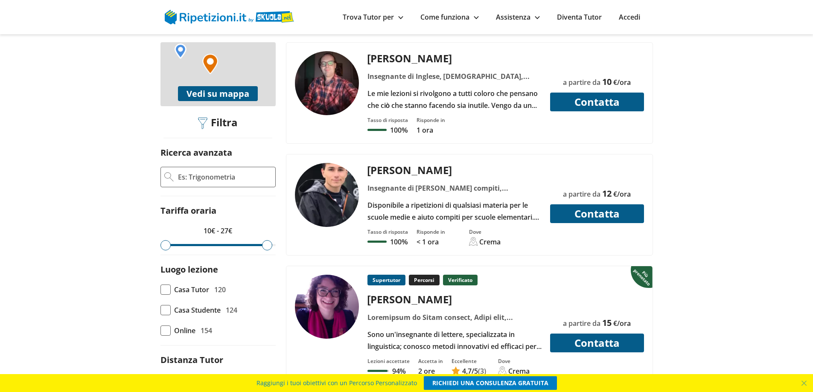 This screenshot has height=392, width=813. Describe the element at coordinates (449, 17) in the screenshot. I see `a: Come funziona` at that location.